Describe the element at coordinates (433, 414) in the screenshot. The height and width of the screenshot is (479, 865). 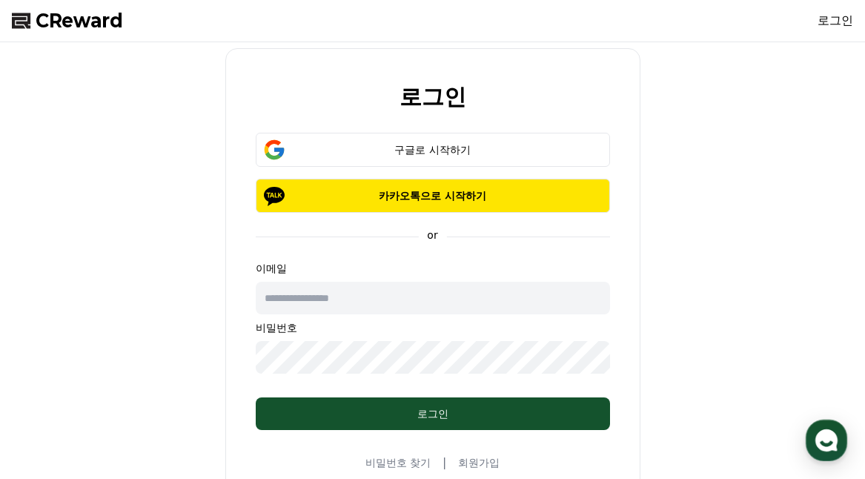
I see `button: 로그인` at that location.